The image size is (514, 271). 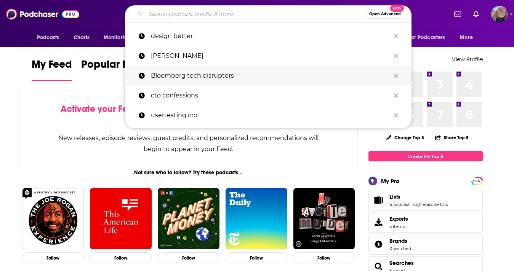 I want to click on span: More, so click(x=466, y=38).